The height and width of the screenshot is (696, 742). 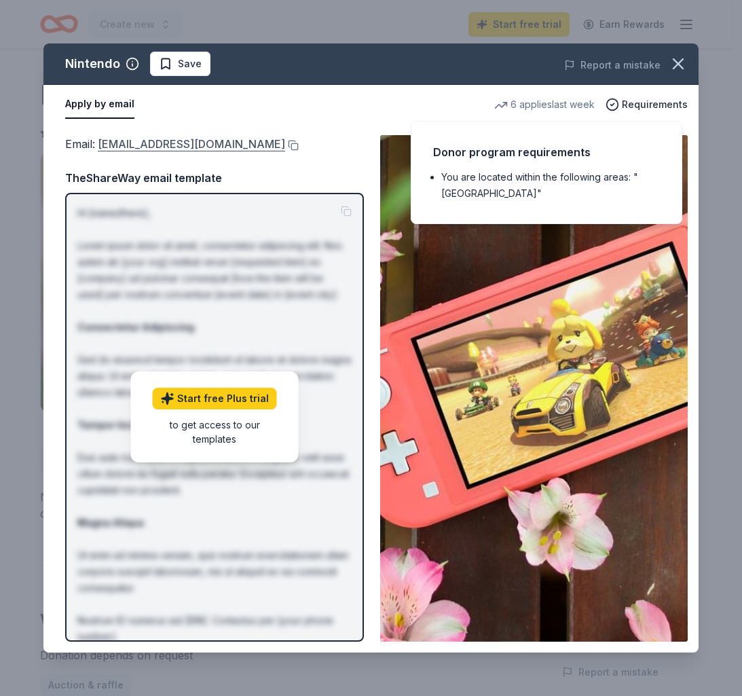 I want to click on strong: Consectetur Adipiscing, so click(x=136, y=326).